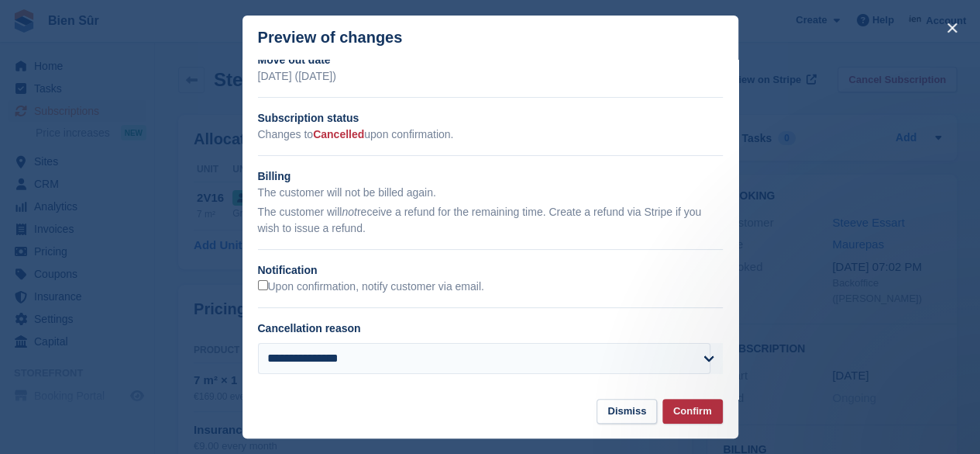 The width and height of the screenshot is (980, 454). Describe the element at coordinates (309, 328) in the screenshot. I see `label: Cancellation reason` at that location.